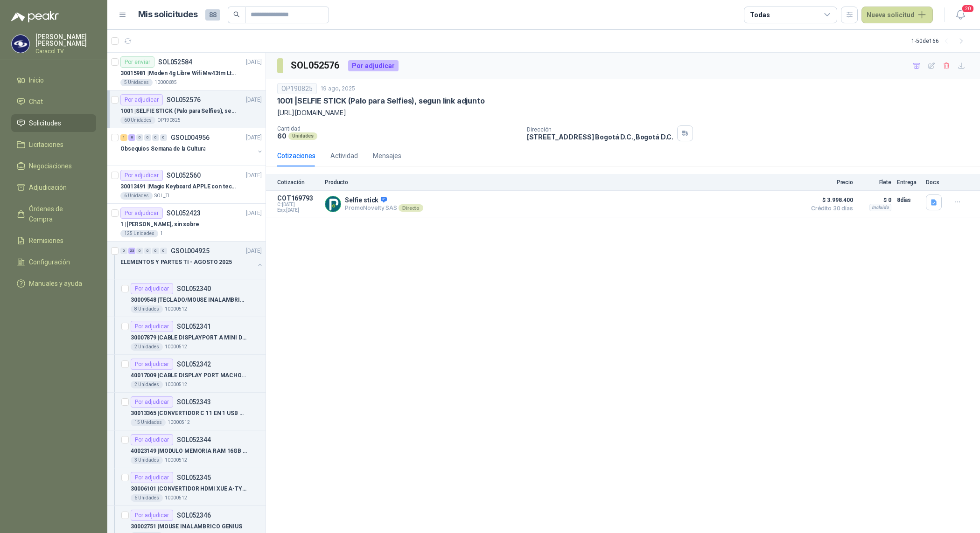  What do you see at coordinates (58, 214) in the screenshot?
I see `span: Órdenes de Compra` at bounding box center [58, 214].